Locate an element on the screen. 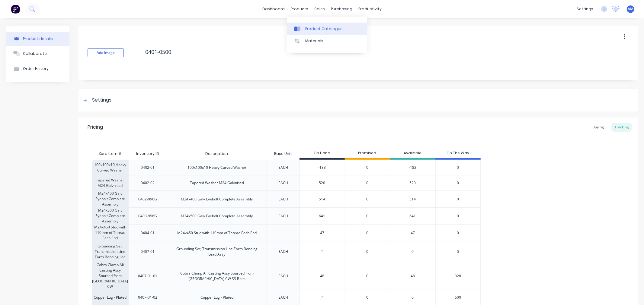 The width and height of the screenshot is (644, 305). div: purchasing is located at coordinates (342, 9).